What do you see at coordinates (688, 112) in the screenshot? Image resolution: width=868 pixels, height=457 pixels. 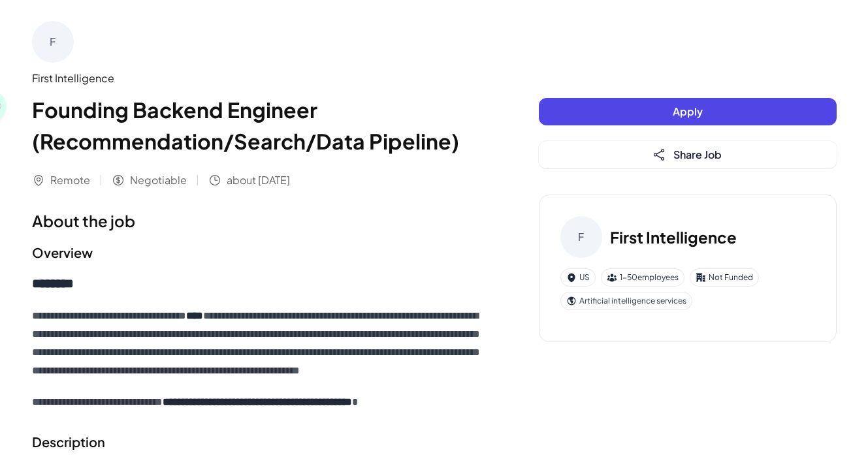 I see `button: Apply` at bounding box center [688, 112].